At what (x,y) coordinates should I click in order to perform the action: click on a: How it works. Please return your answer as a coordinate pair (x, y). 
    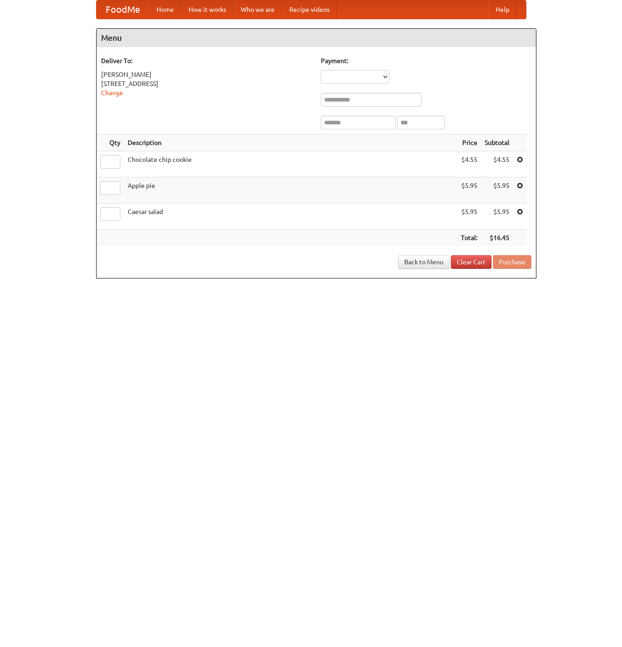
    Looking at the image, I should click on (207, 10).